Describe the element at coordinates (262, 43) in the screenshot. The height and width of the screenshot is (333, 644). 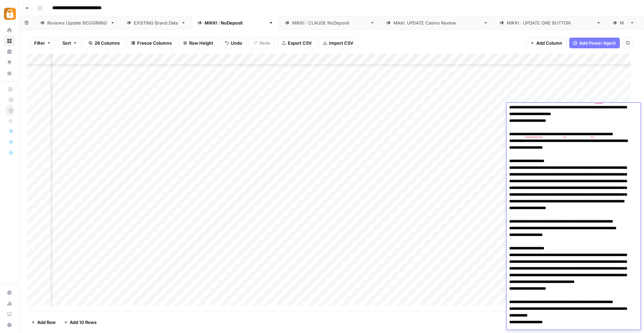
I see `button: Redo` at that location.